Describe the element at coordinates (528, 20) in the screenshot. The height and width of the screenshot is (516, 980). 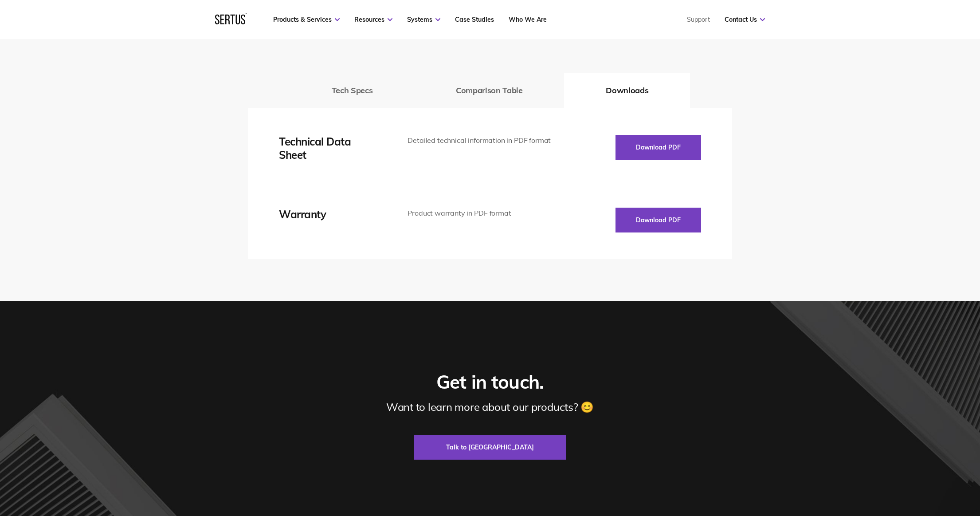
I see `a: Who We Are` at that location.